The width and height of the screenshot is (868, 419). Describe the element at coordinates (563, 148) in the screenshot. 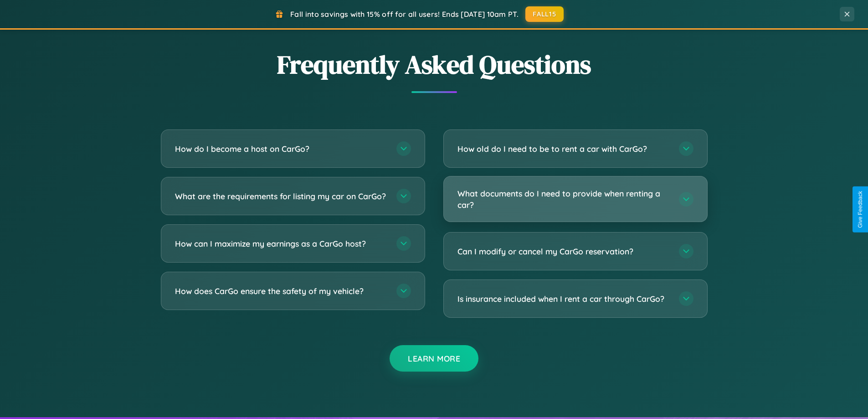

I see `h3: How old do I need to be to rent a car with CarGo?` at that location.